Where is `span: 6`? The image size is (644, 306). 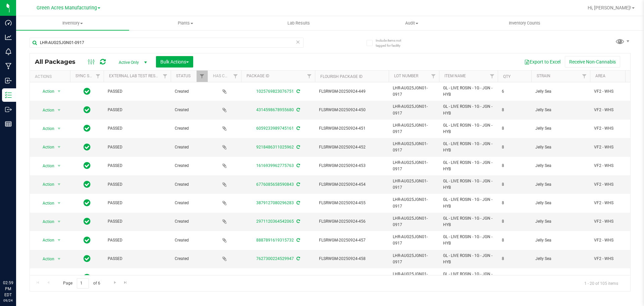 span: 6 is located at coordinates (515, 91).